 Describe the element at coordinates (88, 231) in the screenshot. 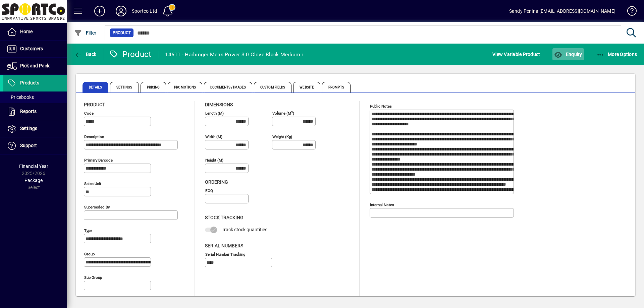

I see `mat-label: Type` at that location.